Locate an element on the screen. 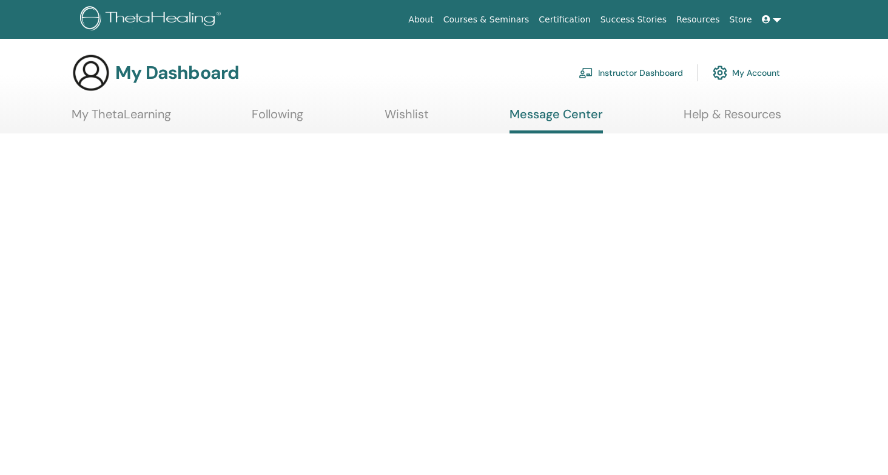  a: About is located at coordinates (420, 19).